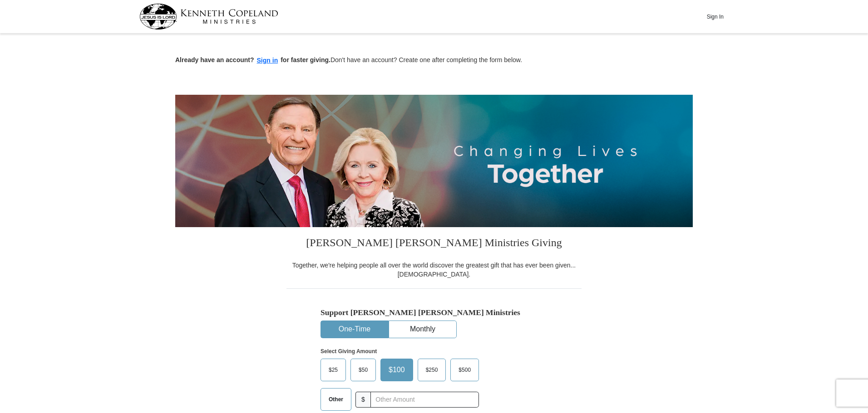 The height and width of the screenshot is (413, 868). I want to click on span: $50, so click(363, 370).